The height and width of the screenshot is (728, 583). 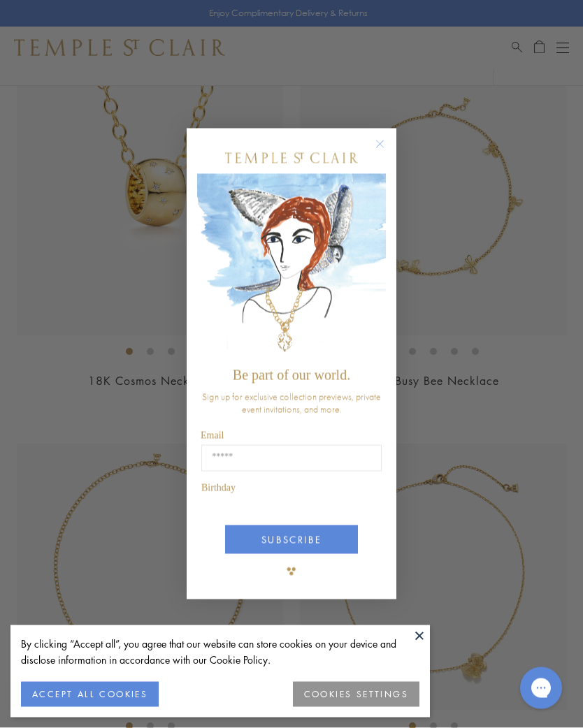 I want to click on img: Temple St. Clair, so click(x=292, y=158).